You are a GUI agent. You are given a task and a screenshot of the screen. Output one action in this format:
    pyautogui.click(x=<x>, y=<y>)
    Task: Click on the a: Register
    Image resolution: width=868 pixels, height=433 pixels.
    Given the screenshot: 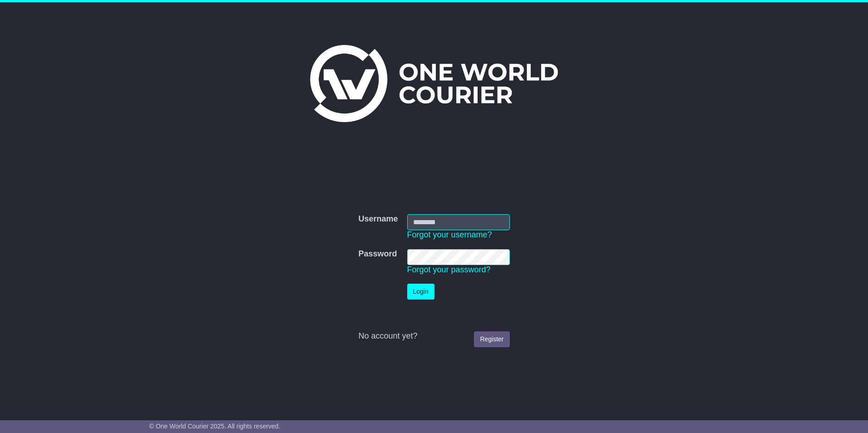 What is the action you would take?
    pyautogui.click(x=492, y=339)
    